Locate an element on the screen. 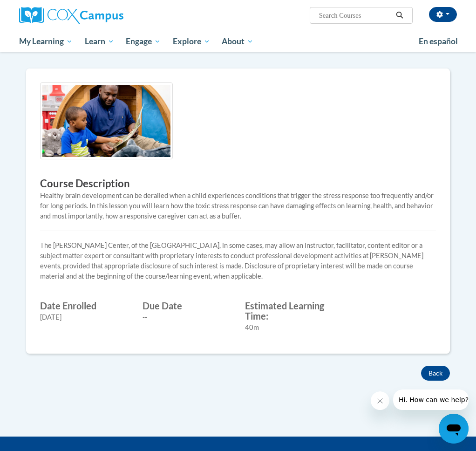 The image size is (476, 451). span: About is located at coordinates (238, 42).